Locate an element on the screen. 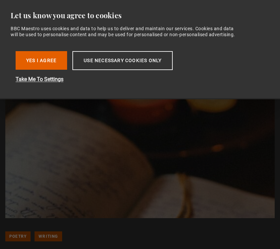 The width and height of the screenshot is (280, 249). a: Writing is located at coordinates (48, 236).